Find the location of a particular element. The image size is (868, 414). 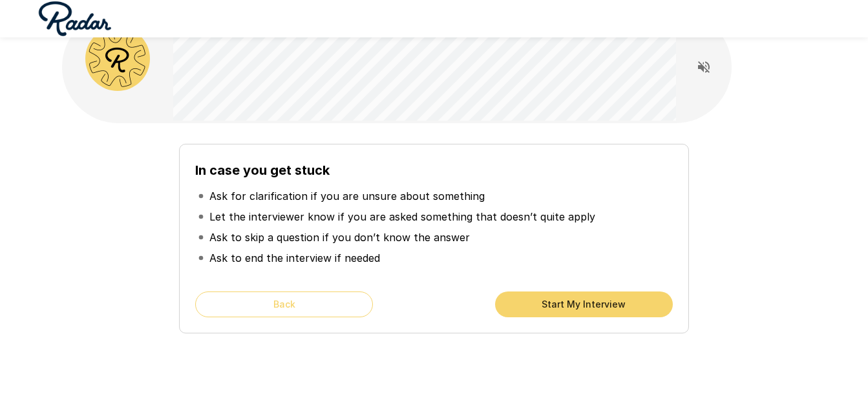

b: In case you get stuck is located at coordinates (263, 171).